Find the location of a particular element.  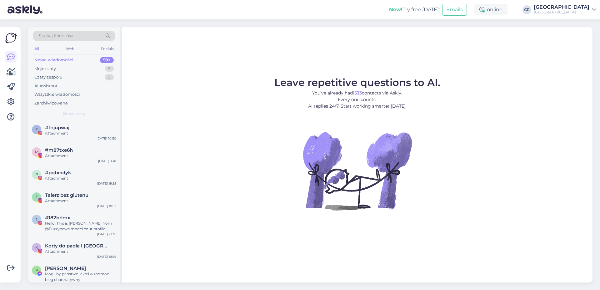

span: m is located at coordinates (37, 152).